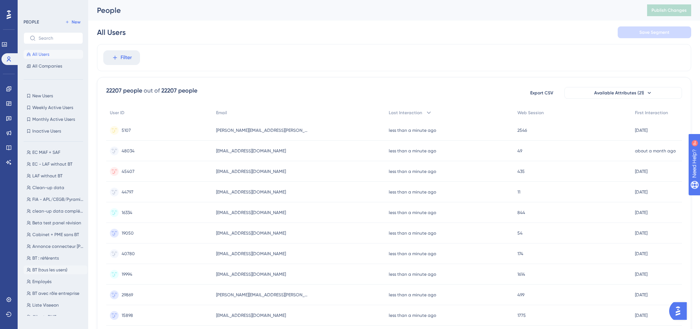  What do you see at coordinates (48, 188) in the screenshot?
I see `span: Clean-up data` at bounding box center [48, 188].